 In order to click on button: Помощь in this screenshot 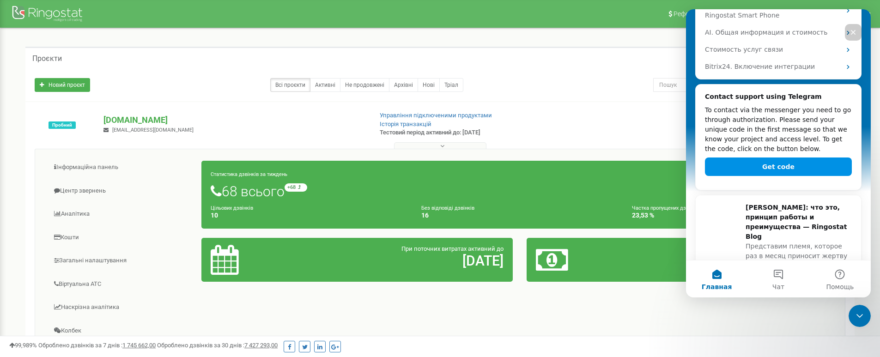, I will do `click(154, 270)`.